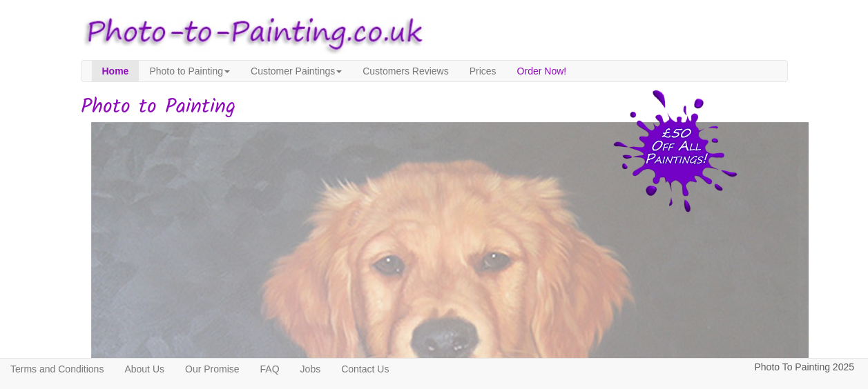  Describe the element at coordinates (675, 151) in the screenshot. I see `img: 50 pound price drop` at that location.